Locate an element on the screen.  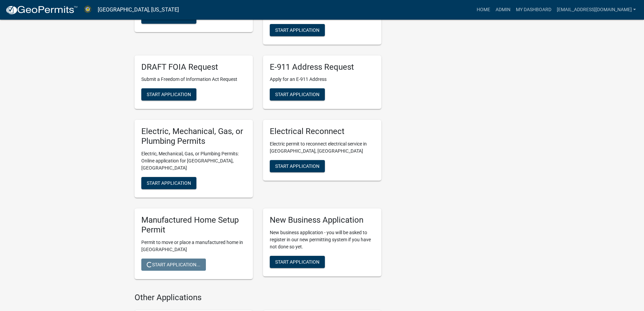
h5: DRAFT FOIA Request is located at coordinates (194, 67).